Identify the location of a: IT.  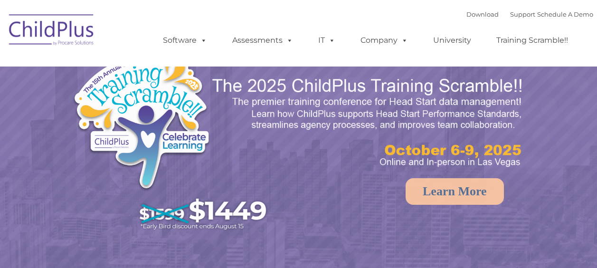
(327, 40).